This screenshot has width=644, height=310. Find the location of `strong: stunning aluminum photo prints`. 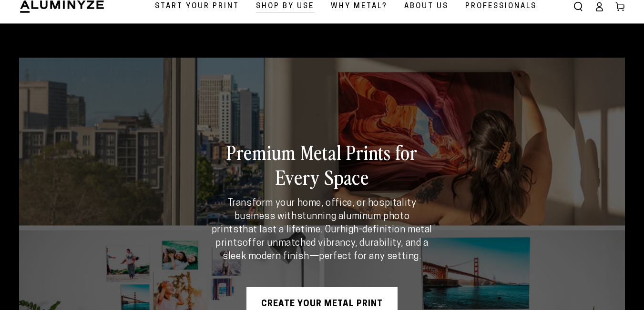

strong: stunning aluminum photo prints is located at coordinates (310, 224).